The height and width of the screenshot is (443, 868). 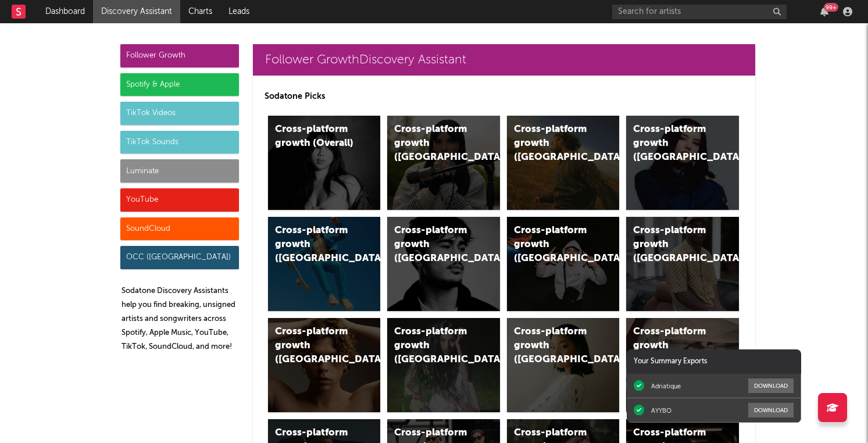 What do you see at coordinates (699, 11) in the screenshot?
I see `input: Search for artists` at bounding box center [699, 11].